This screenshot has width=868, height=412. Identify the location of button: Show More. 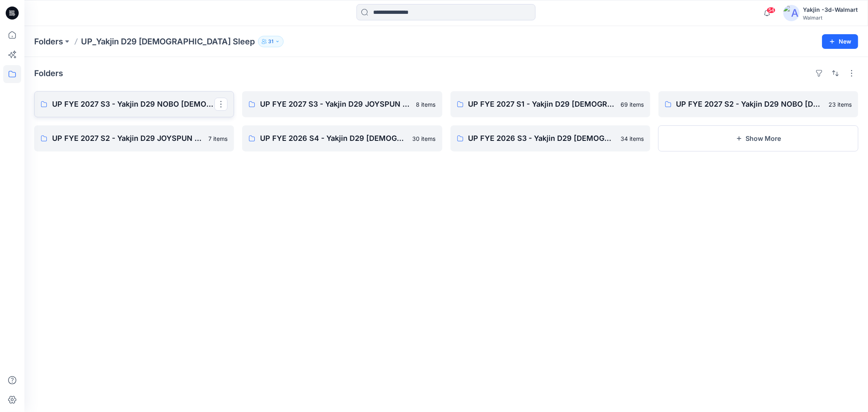
(759, 139).